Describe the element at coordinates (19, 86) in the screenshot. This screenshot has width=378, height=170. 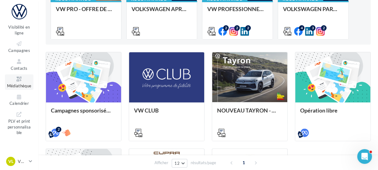
I see `span: Médiathèque` at that location.